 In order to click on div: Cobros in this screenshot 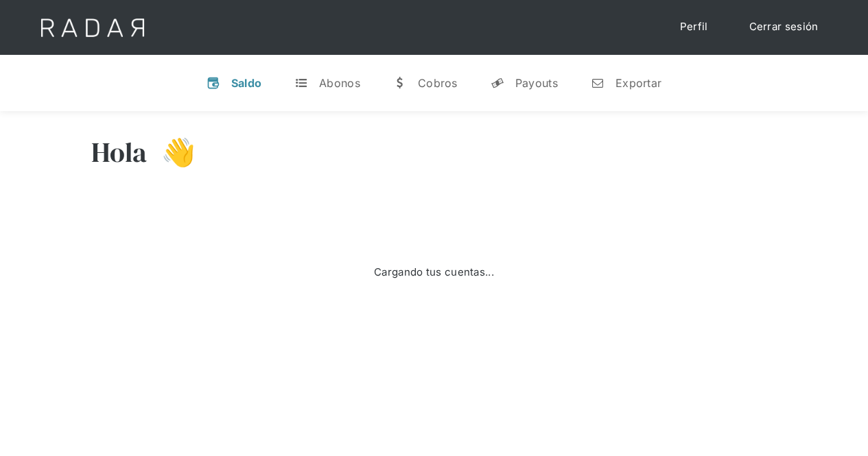, I will do `click(438, 83)`.